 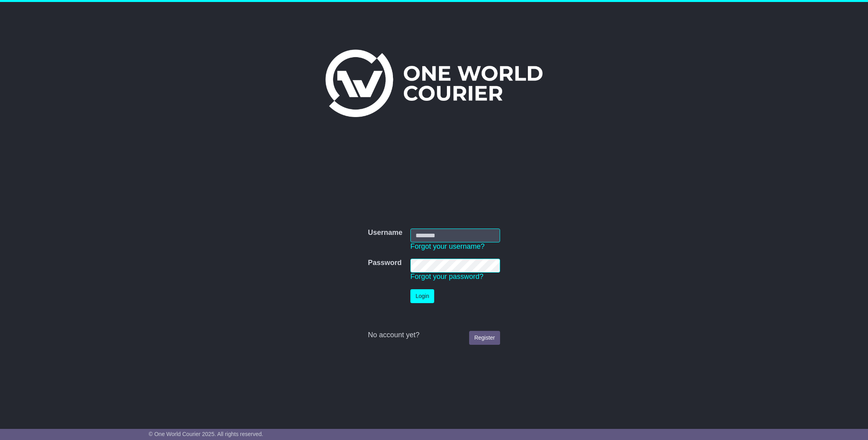 What do you see at coordinates (447, 277) in the screenshot?
I see `a: Forgot your password?` at bounding box center [447, 277].